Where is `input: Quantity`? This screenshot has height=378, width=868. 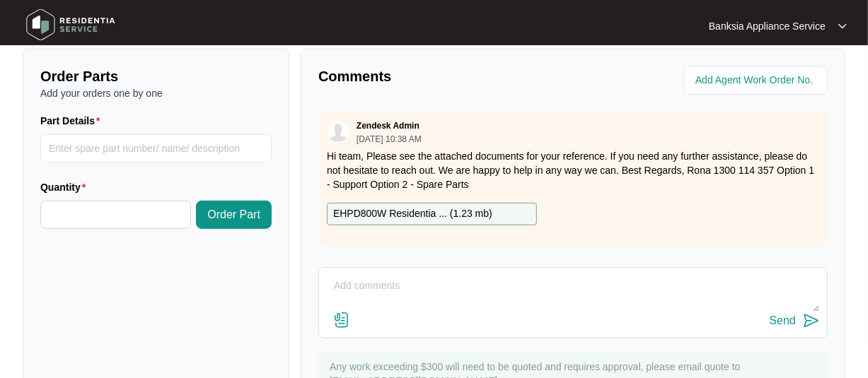 input: Quantity is located at coordinates (115, 215).